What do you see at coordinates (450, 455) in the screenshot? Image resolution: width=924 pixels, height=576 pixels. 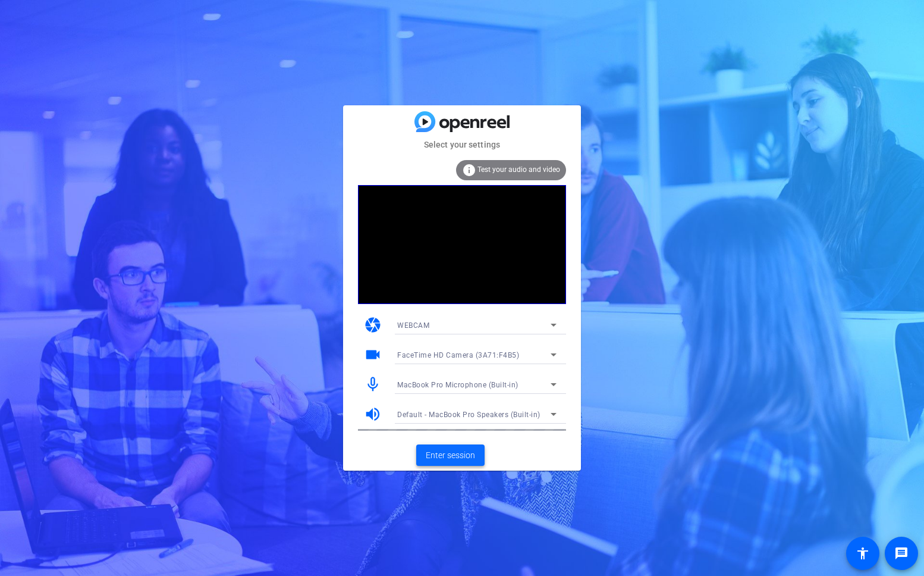 I see `span: Enter session` at bounding box center [450, 455].